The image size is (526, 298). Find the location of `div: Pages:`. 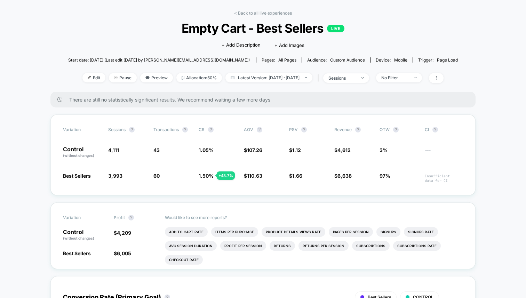

div: Pages: is located at coordinates (279, 60).